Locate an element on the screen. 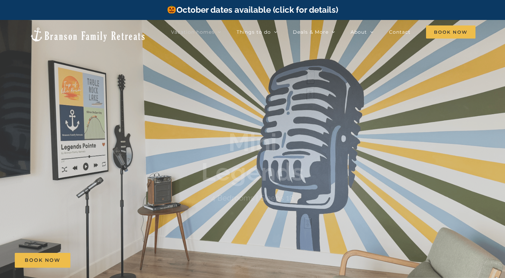 The image size is (505, 278). a: Vacation homes is located at coordinates (196, 32).